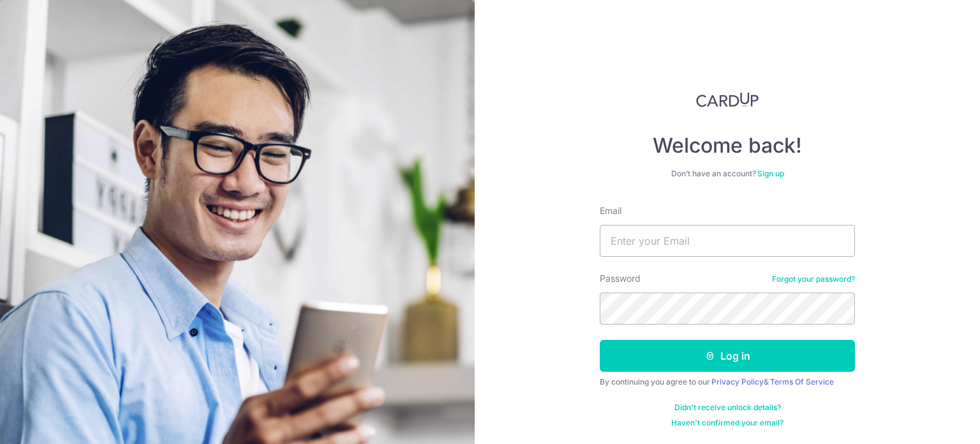 Image resolution: width=980 pixels, height=444 pixels. I want to click on a: Didn't receive unlock details?, so click(727, 407).